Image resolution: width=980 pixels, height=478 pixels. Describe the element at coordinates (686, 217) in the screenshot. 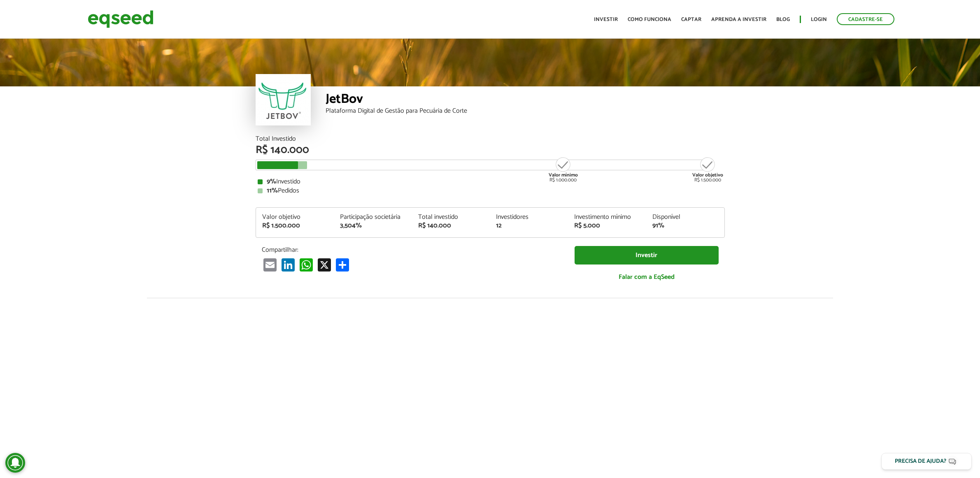

I see `div: Disponível` at that location.